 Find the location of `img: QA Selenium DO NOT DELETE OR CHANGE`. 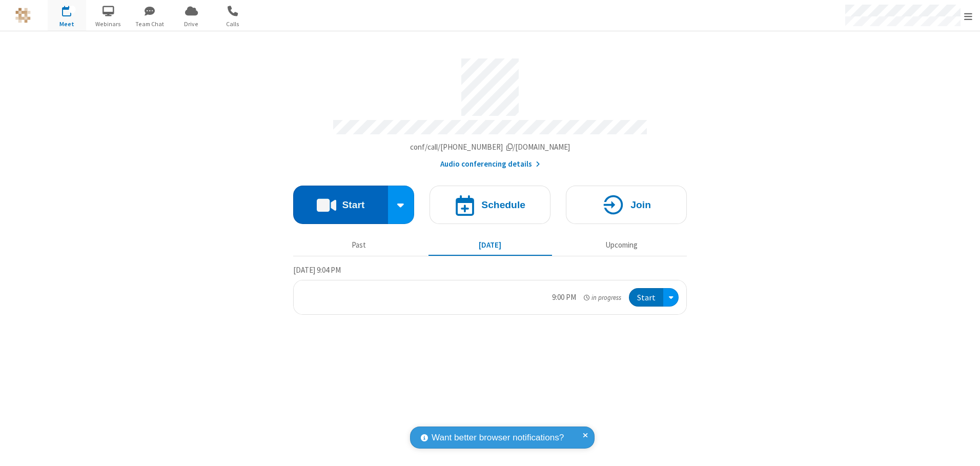

img: QA Selenium DO NOT DELETE OR CHANGE is located at coordinates (23, 16).